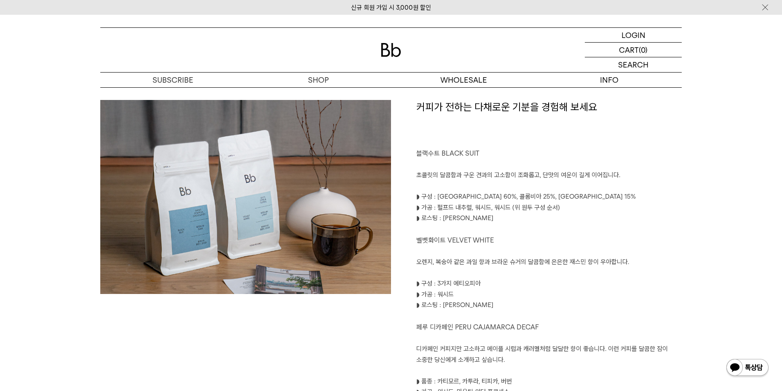 The image size is (782, 391). I want to click on p: ◗ 가공 : 펄프드 내추럴, 워시드, 워시드 (위 원두 구성 순서), so click(549, 208).